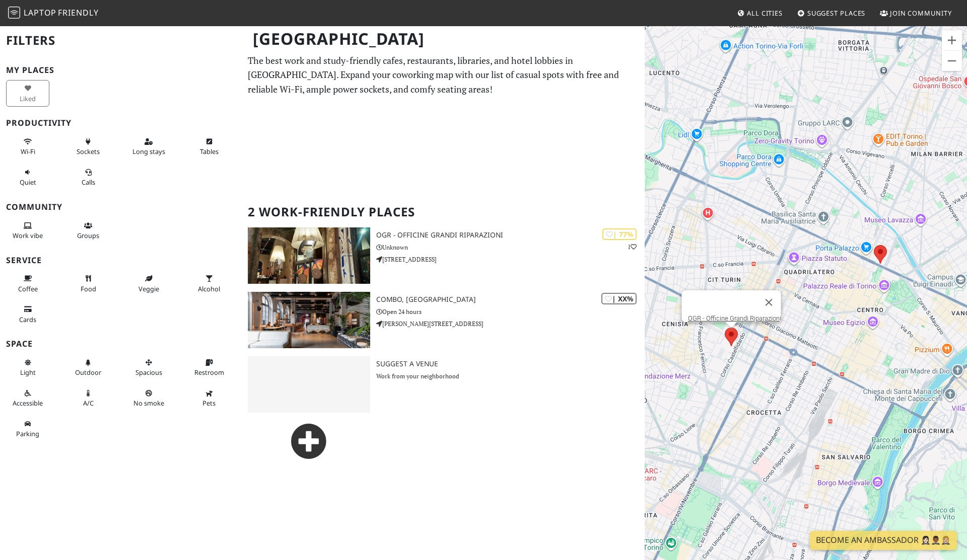 Image resolution: width=967 pixels, height=560 pixels. Describe the element at coordinates (27, 372) in the screenshot. I see `span: Natural light` at that location.